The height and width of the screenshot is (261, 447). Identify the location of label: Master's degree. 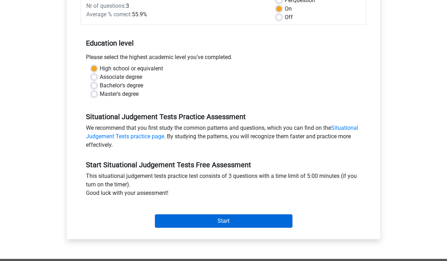
(119, 94).